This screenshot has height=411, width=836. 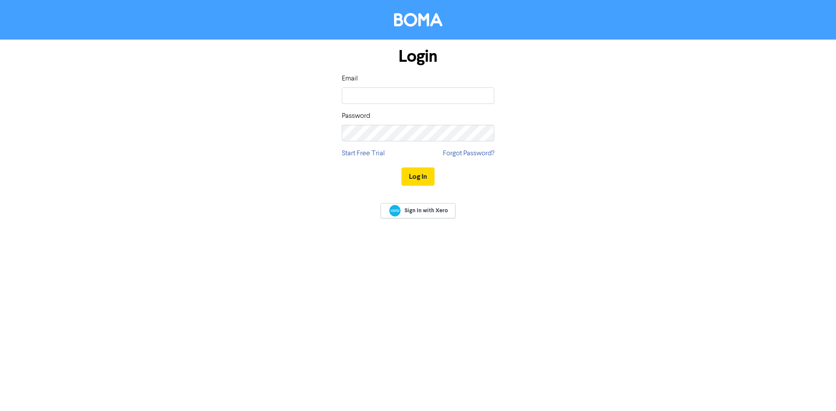 What do you see at coordinates (418, 211) in the screenshot?
I see `a: Sign In with Xero` at bounding box center [418, 211].